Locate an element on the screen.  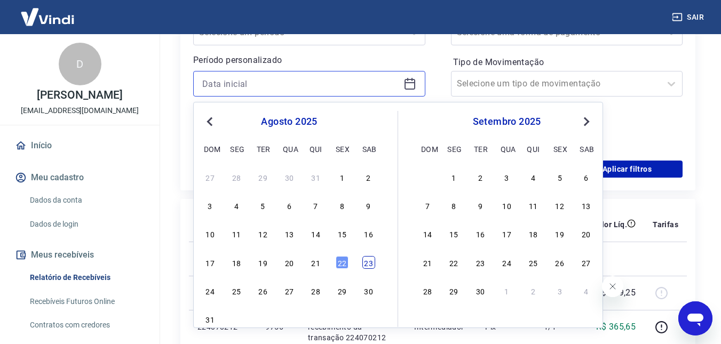
div: Choose terça-feira, 9 de setembro de 2025 is located at coordinates (480, 205).